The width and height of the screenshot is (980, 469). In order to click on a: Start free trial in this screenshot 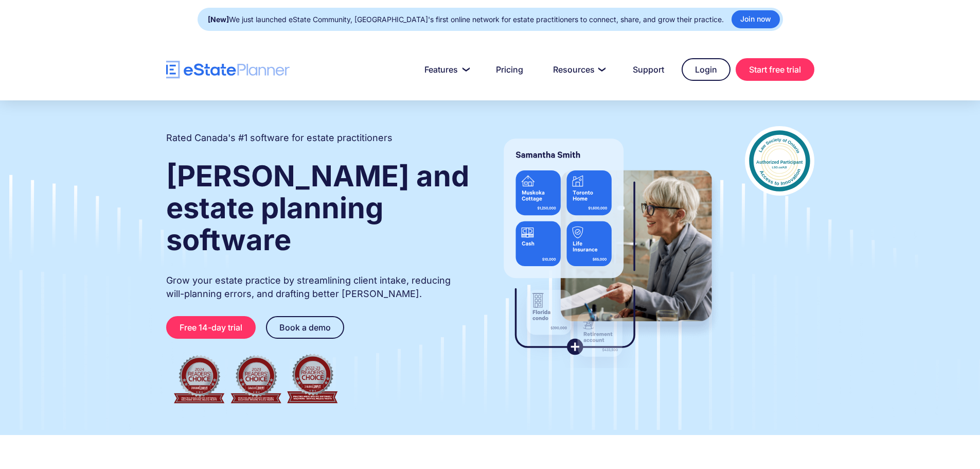, I will do `click(775, 69)`.